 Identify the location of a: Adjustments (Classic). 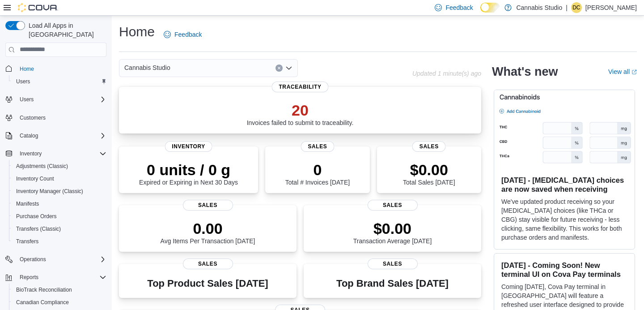
(42, 166).